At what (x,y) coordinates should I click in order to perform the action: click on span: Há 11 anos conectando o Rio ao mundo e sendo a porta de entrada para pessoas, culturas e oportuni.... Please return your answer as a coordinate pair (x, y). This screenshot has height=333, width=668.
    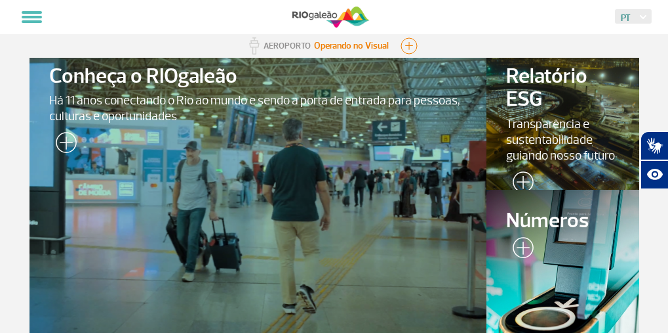
    Looking at the image, I should click on (258, 108).